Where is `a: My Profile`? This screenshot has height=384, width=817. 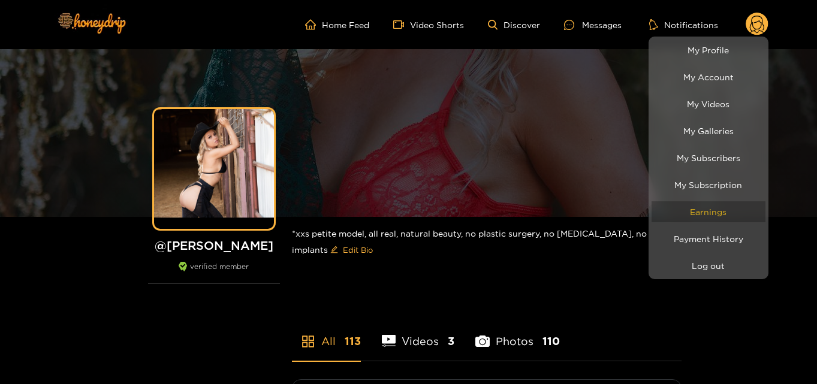 a: My Profile is located at coordinates (709, 50).